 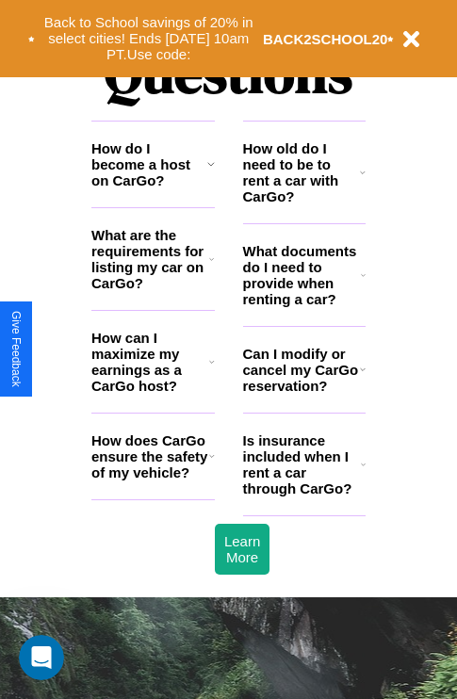 I want to click on h3: How old do I need to be to rent a car with CarGo?, so click(x=302, y=172).